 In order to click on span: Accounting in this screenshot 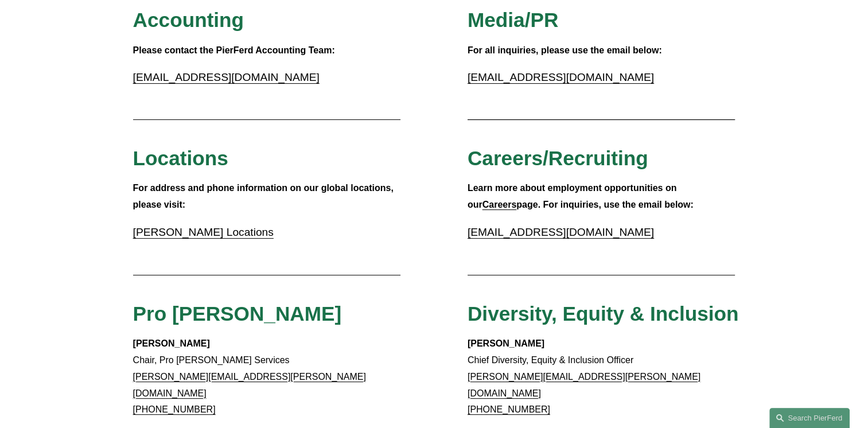, I will do `click(189, 19)`.